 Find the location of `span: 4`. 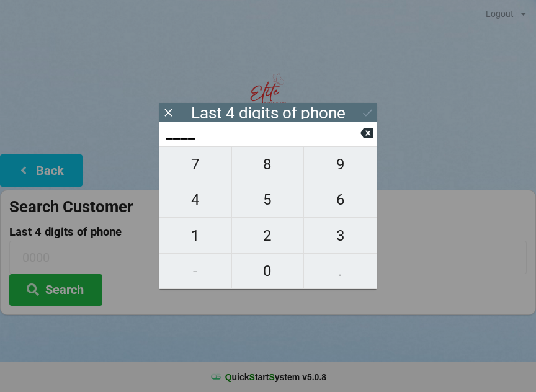

span: 4 is located at coordinates (195, 199).